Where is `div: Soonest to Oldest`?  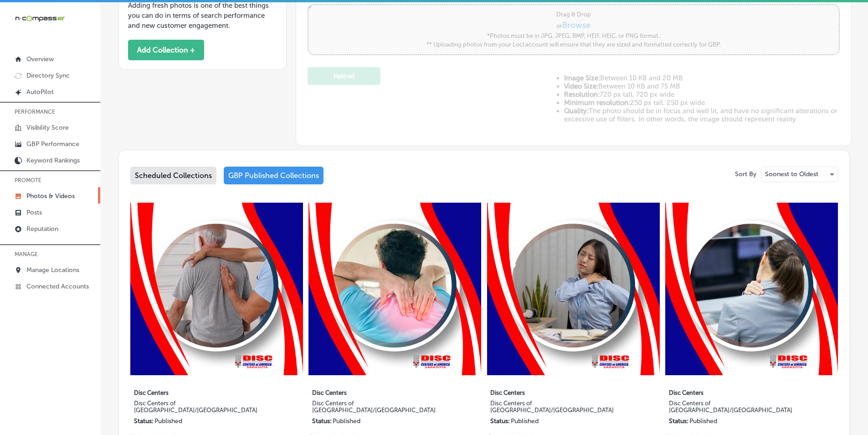
div: Soonest to Oldest is located at coordinates (799, 174).